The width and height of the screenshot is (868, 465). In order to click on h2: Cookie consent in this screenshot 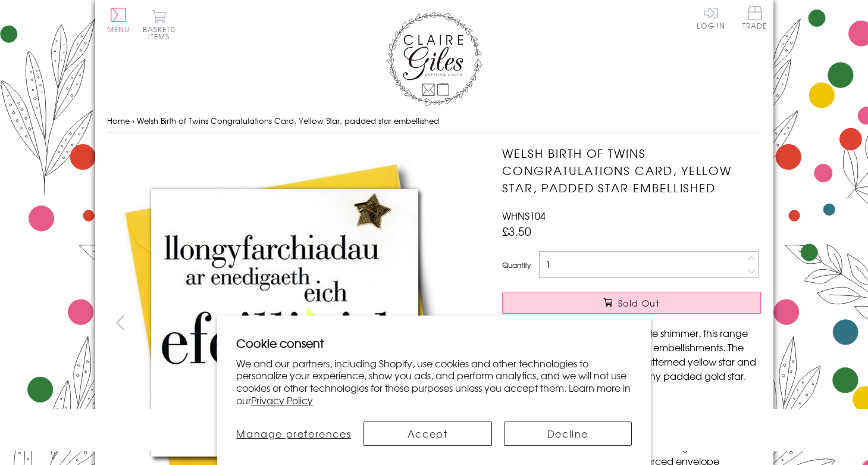, I will do `click(434, 343)`.